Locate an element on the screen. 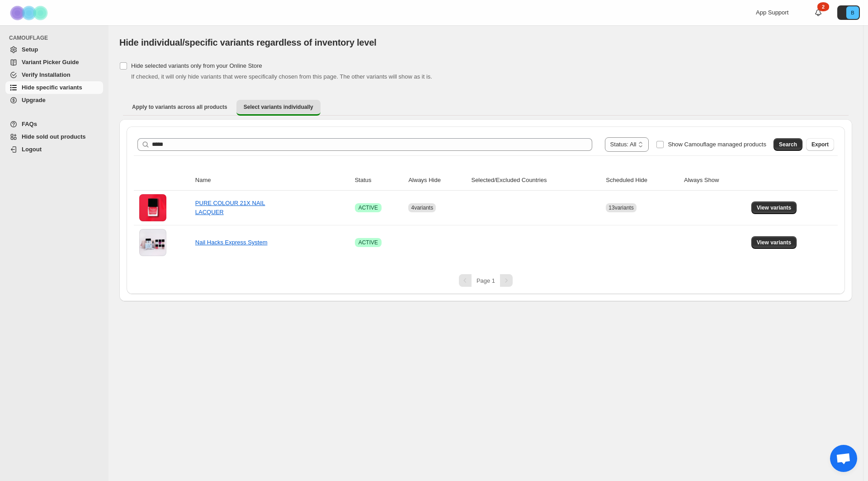  span: FAQs is located at coordinates (29, 124).